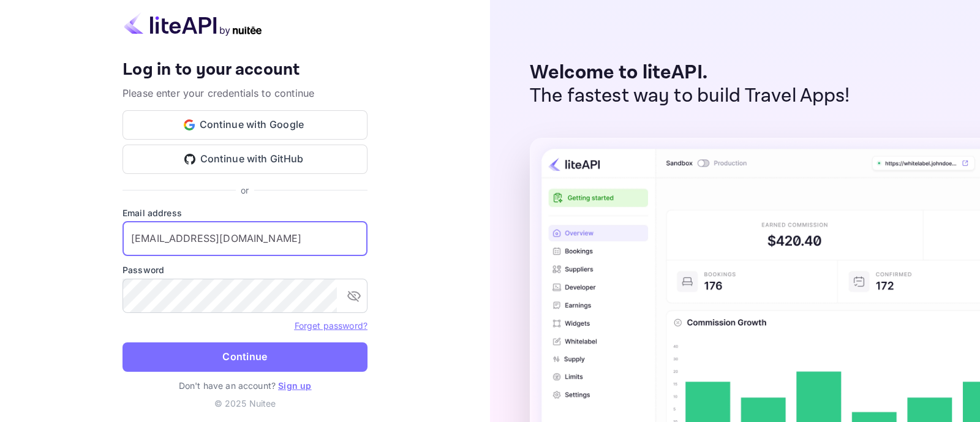 The image size is (980, 422). Describe the element at coordinates (245, 239) in the screenshot. I see `input: Enter your email address` at that location.